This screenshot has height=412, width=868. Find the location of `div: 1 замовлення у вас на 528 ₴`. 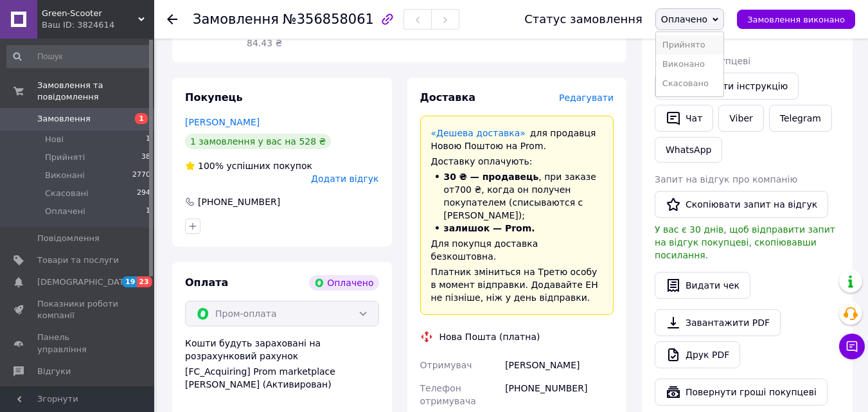

div: 1 замовлення у вас на 528 ₴ is located at coordinates (258, 141).